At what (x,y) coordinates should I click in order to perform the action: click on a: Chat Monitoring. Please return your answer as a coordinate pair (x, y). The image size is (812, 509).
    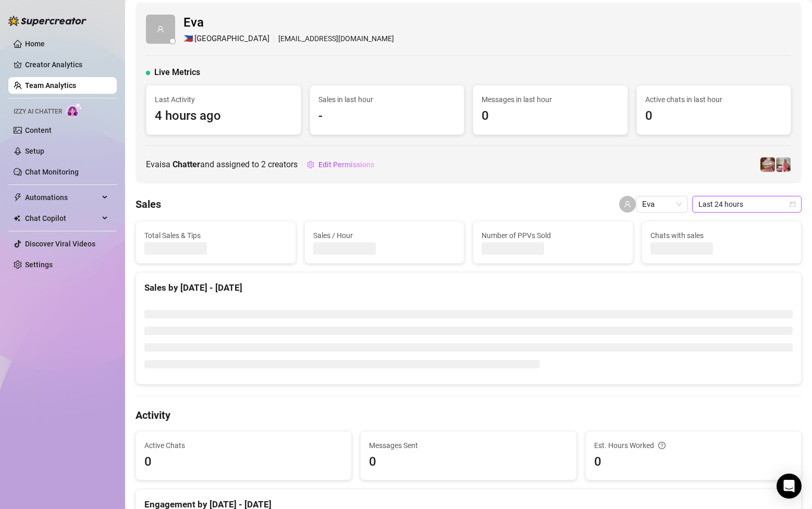
    Looking at the image, I should click on (52, 172).